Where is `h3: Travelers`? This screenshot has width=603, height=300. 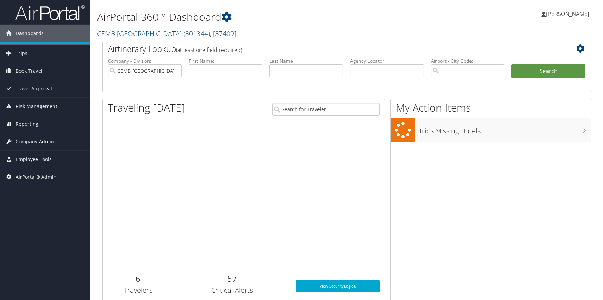 h3: Travelers is located at coordinates (138, 291).